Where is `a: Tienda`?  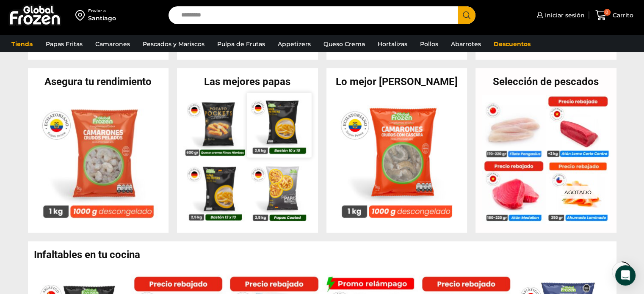
a: Tienda is located at coordinates (22, 44).